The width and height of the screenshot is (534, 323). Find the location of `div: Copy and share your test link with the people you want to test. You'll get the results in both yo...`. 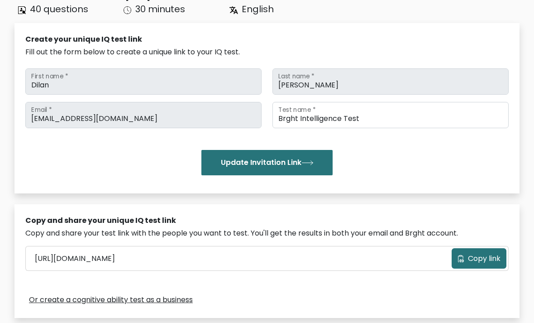

div: Copy and share your test link with the people you want to test. You'll get the results in both yo... is located at coordinates (267, 233).